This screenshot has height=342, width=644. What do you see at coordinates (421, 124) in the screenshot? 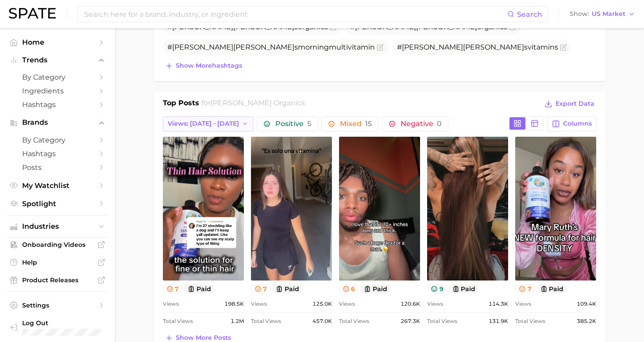
I see `span: Negative` at bounding box center [421, 124].